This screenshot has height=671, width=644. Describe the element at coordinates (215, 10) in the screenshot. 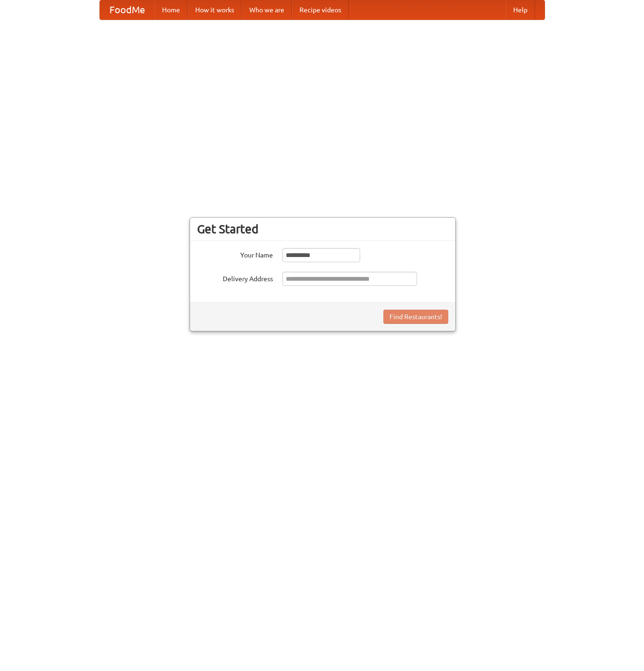

I see `a: How it works` at that location.